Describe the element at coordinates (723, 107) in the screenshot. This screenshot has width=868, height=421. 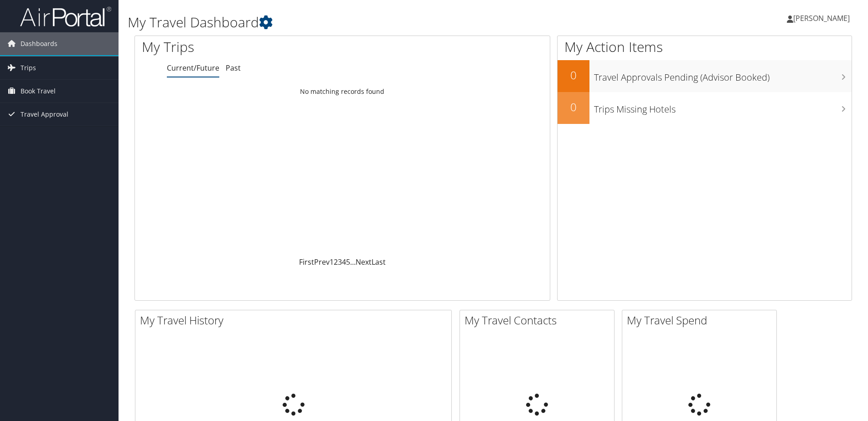
I see `h3: Trips Missing Hotels` at that location.